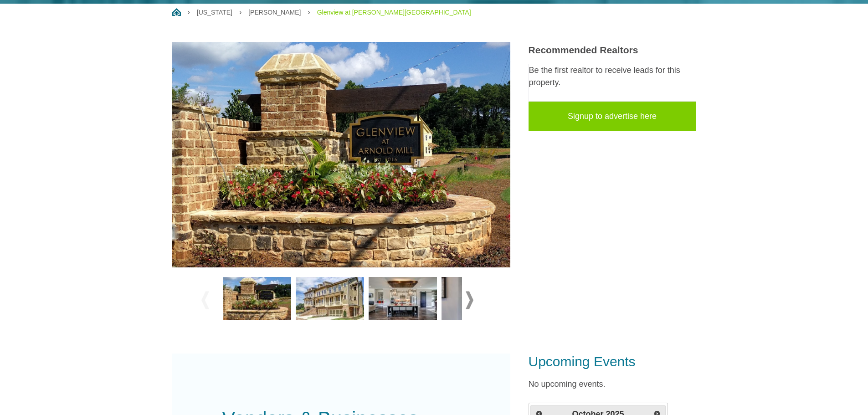 Image resolution: width=868 pixels, height=415 pixels. What do you see at coordinates (612, 384) in the screenshot?
I see `p: No upcoming events.` at bounding box center [612, 384].